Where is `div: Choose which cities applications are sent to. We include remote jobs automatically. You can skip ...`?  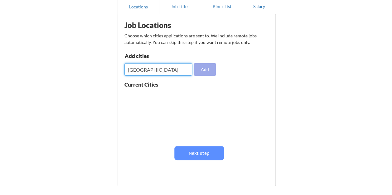 div: Choose which cities applications are sent to. We include remote jobs automatically. You can skip ... is located at coordinates (196, 39).